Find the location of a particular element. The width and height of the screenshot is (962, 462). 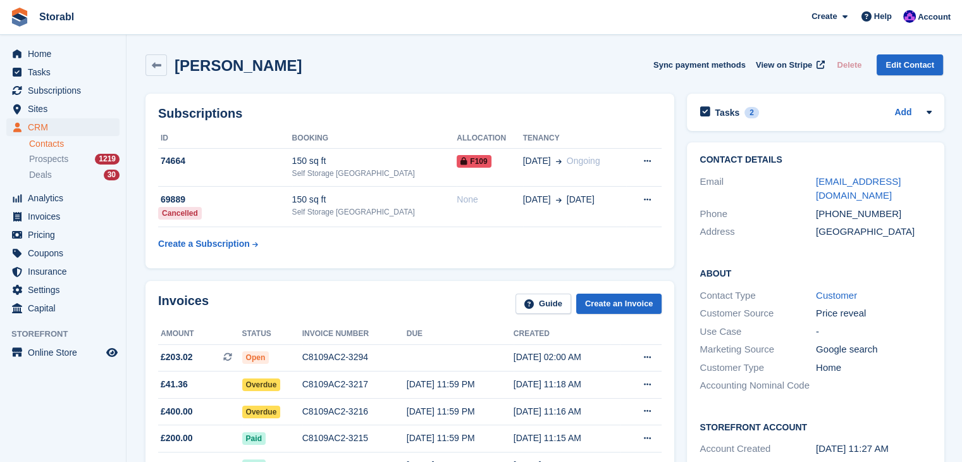

th: Amount is located at coordinates (200, 334).